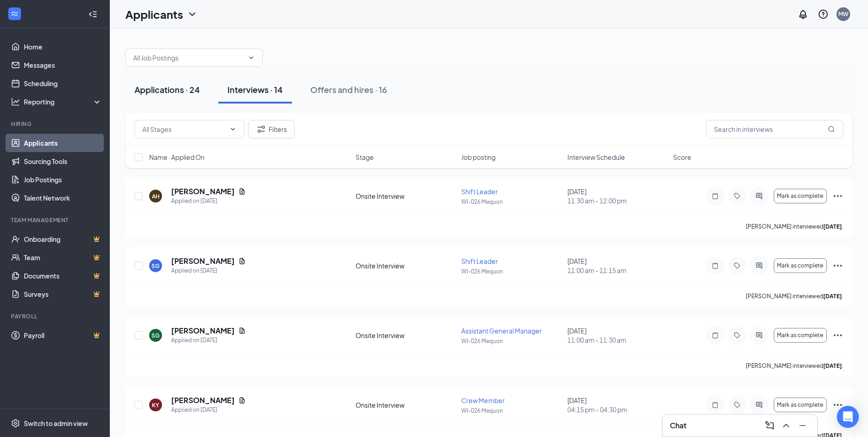 The width and height of the screenshot is (868, 437). I want to click on a: Job Postings, so click(62, 179).